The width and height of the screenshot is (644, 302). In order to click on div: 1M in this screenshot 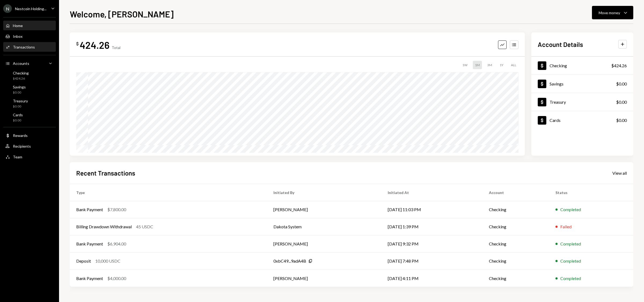, I will do `click(477, 65)`.